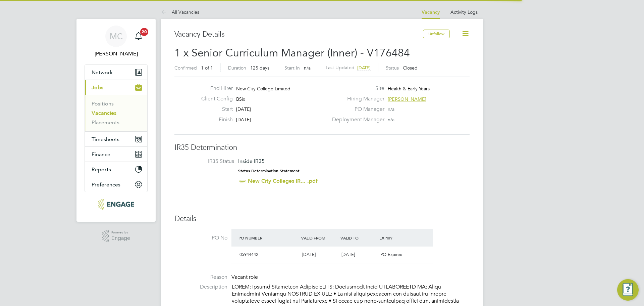 This screenshot has width=644, height=306. I want to click on span: 20, so click(144, 32).